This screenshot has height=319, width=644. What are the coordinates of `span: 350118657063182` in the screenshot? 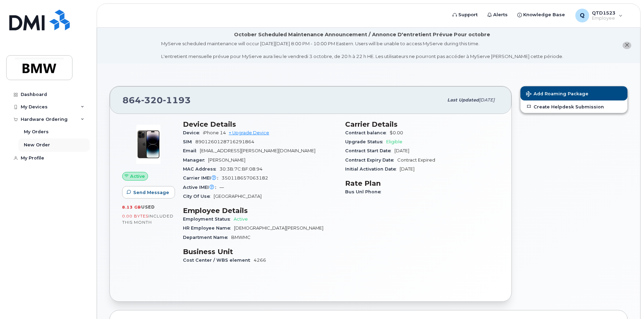 It's located at (245, 178).